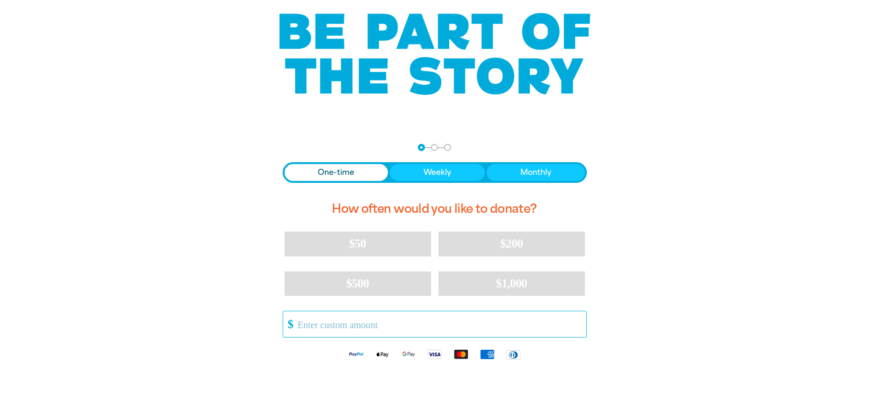 The width and height of the screenshot is (869, 398). I want to click on span: Weekly, so click(437, 172).